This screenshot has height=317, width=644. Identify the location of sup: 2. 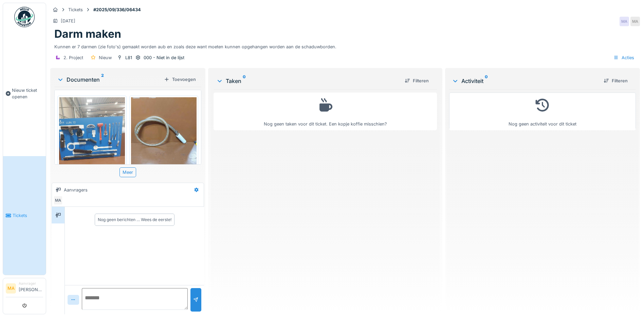
(103, 80).